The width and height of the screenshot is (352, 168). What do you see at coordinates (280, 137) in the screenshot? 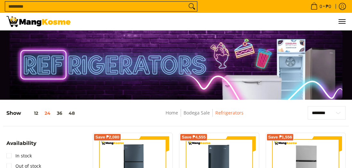
I see `span: Save ₱1,556` at bounding box center [280, 137].